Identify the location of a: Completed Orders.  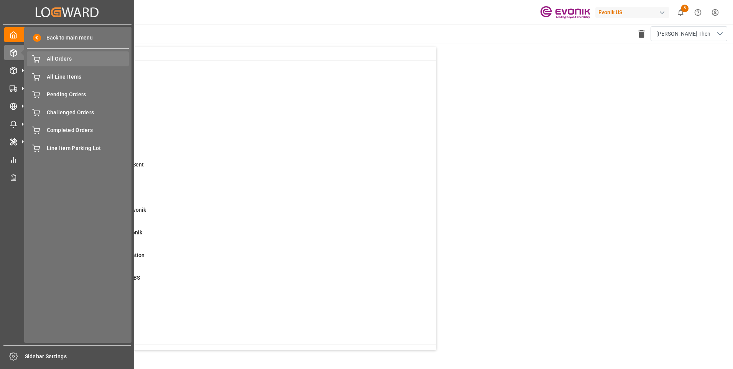
(78, 130).